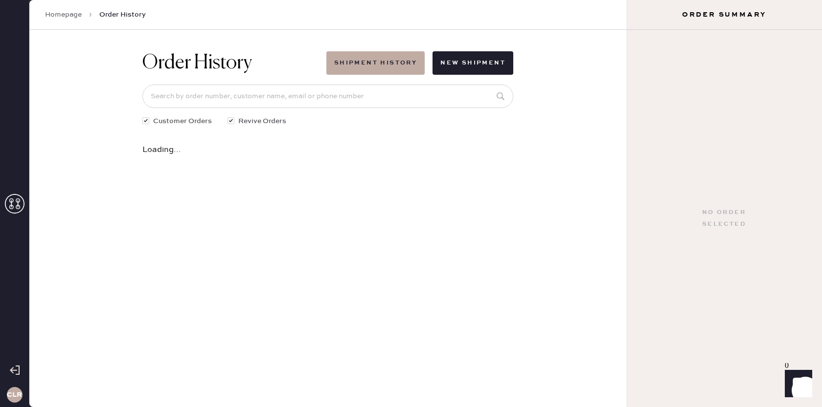  Describe the element at coordinates (724, 15) in the screenshot. I see `h3: Order Summary` at that location.